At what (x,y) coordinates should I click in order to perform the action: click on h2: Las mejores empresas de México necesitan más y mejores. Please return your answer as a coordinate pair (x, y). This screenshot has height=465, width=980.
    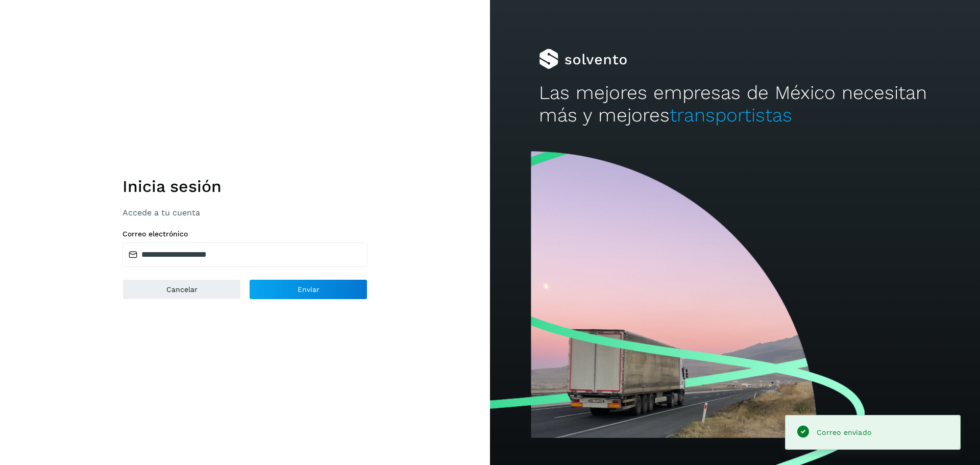
    Looking at the image, I should click on (735, 104).